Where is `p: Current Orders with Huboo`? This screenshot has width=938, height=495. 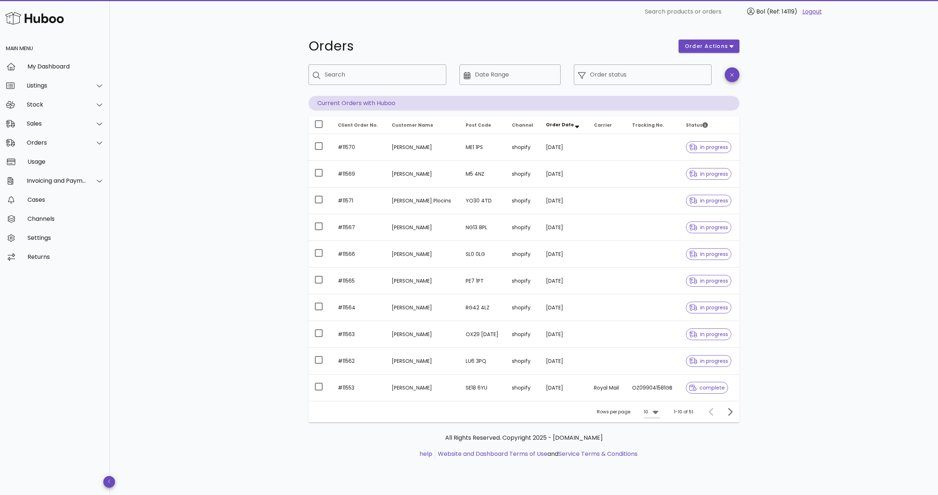
p: Current Orders with Huboo is located at coordinates (524, 103).